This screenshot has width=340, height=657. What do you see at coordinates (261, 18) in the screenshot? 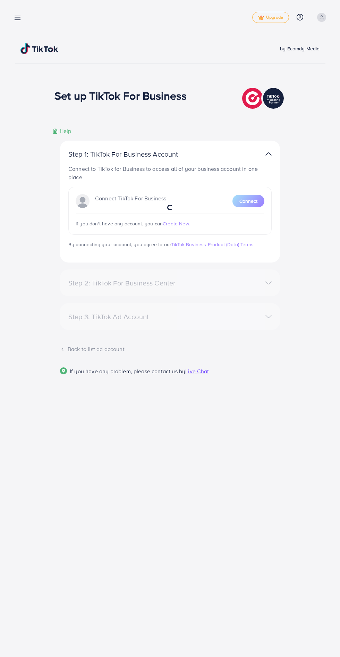
I see `img: tick` at bounding box center [261, 18].